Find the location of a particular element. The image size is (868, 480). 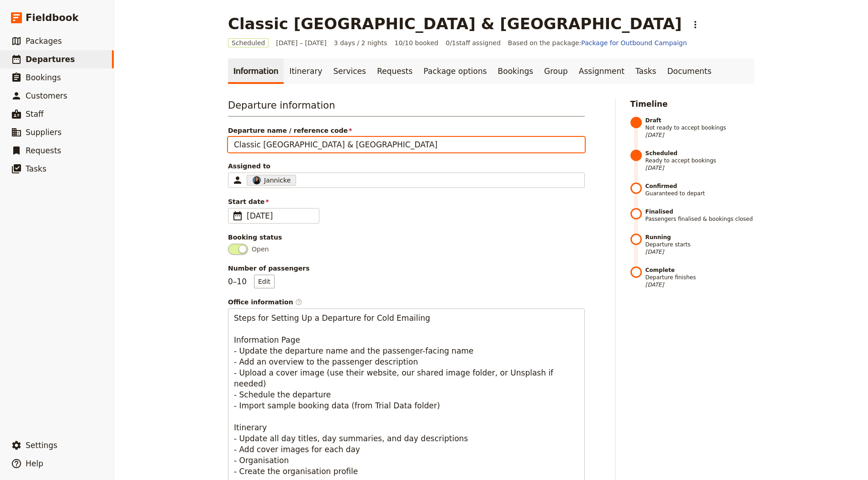

a: Assignment is located at coordinates (602, 71).